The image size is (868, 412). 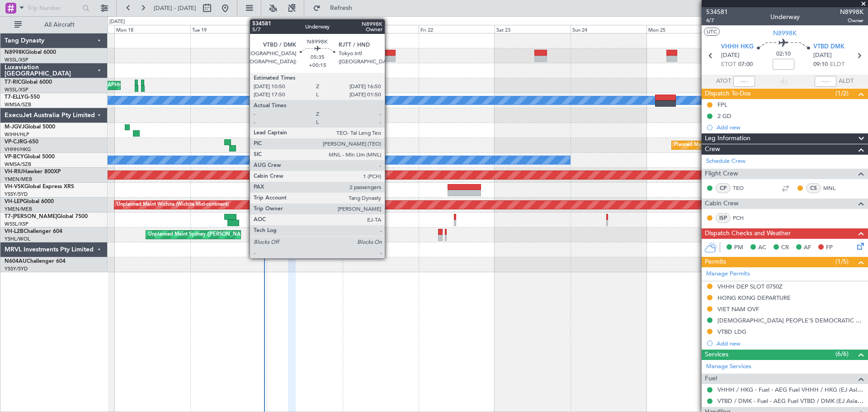 I want to click on div: Sun 24, so click(x=609, y=29).